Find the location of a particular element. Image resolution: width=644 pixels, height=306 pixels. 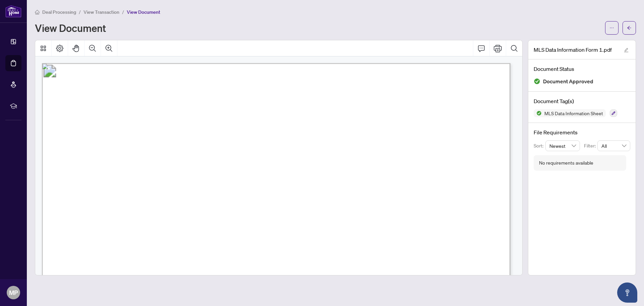

button: Open asap is located at coordinates (627, 293).